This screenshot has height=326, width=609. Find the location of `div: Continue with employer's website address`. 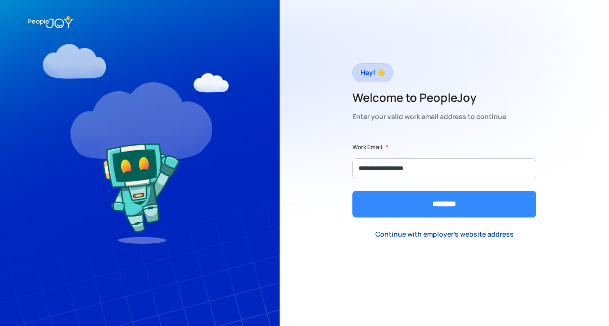

div: Continue with employer's website address is located at coordinates (444, 235).